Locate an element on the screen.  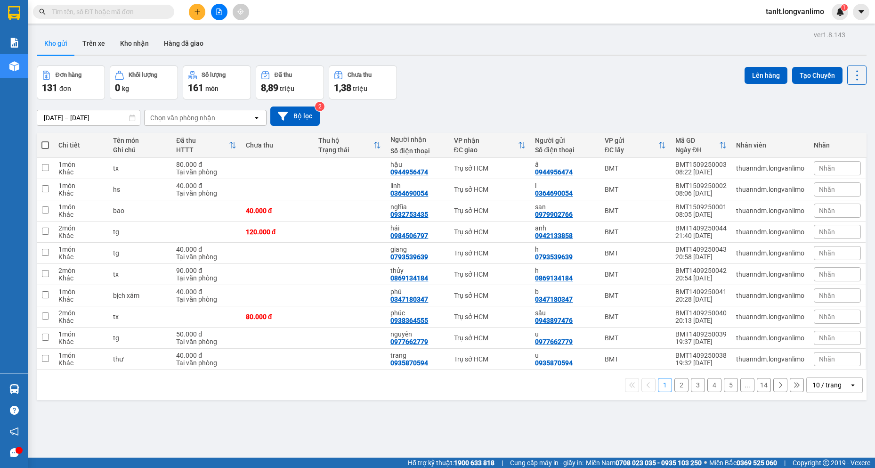
button: Trên xe is located at coordinates (94, 43).